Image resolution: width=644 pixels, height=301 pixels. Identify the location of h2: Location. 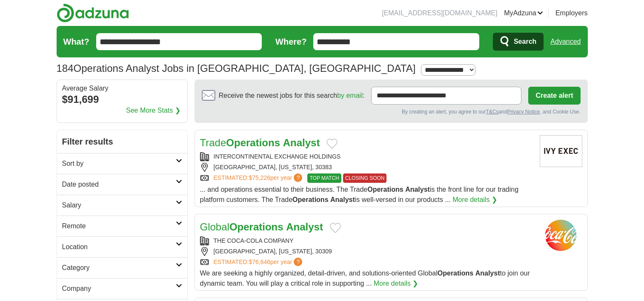
(119, 247).